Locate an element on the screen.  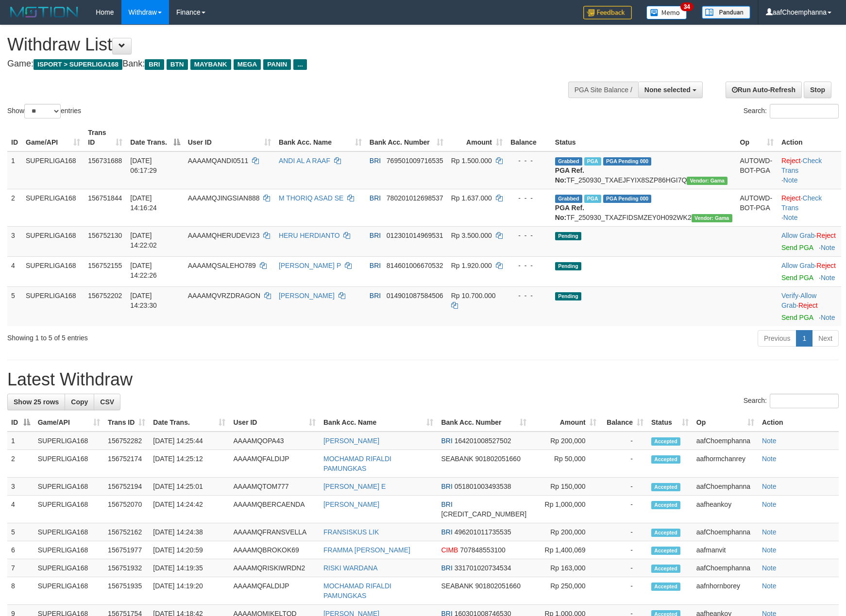
span: Copy 331701020734534 to clipboard is located at coordinates (482, 568).